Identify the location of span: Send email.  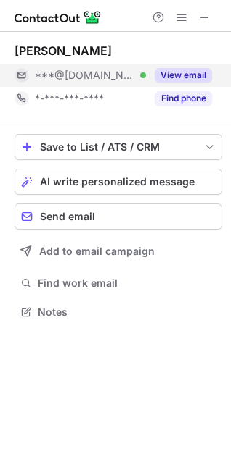
(67, 217).